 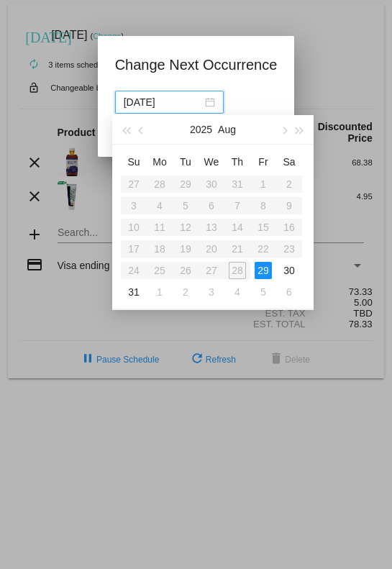 I want to click on div: 30, so click(x=289, y=271).